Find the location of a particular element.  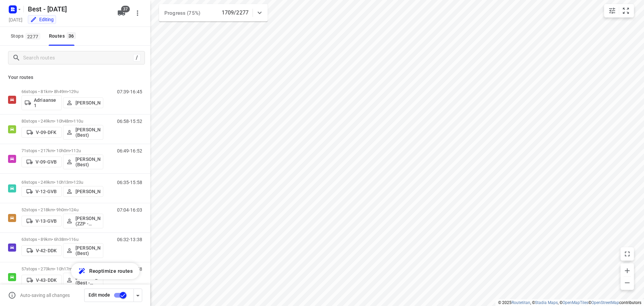

button: More is located at coordinates (138, 13).